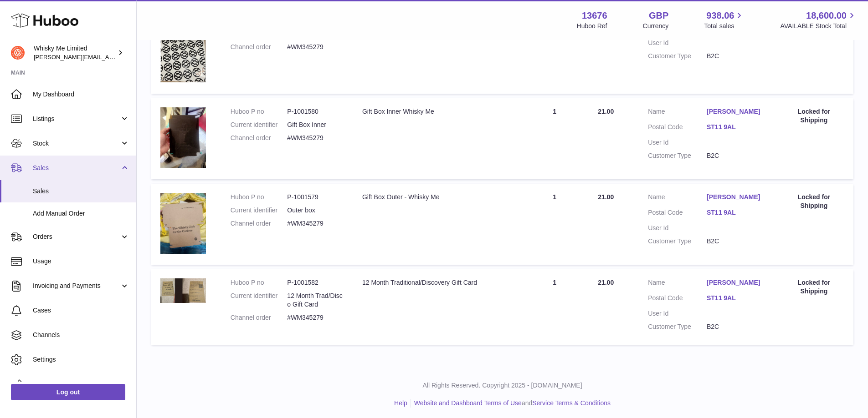 The width and height of the screenshot is (868, 418). What do you see at coordinates (76, 119) in the screenshot?
I see `span: Listings` at bounding box center [76, 119].